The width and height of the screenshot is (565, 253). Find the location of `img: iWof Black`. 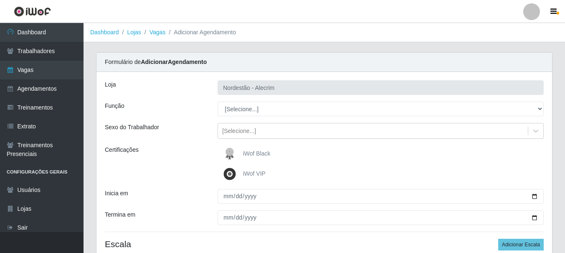

img: iWof Black is located at coordinates (231, 154).